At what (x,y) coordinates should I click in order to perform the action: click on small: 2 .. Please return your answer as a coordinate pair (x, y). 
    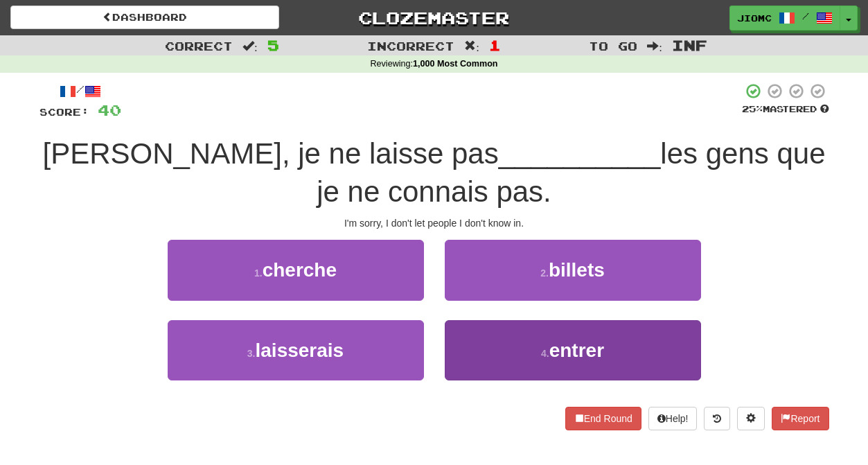
    Looking at the image, I should click on (544, 273).